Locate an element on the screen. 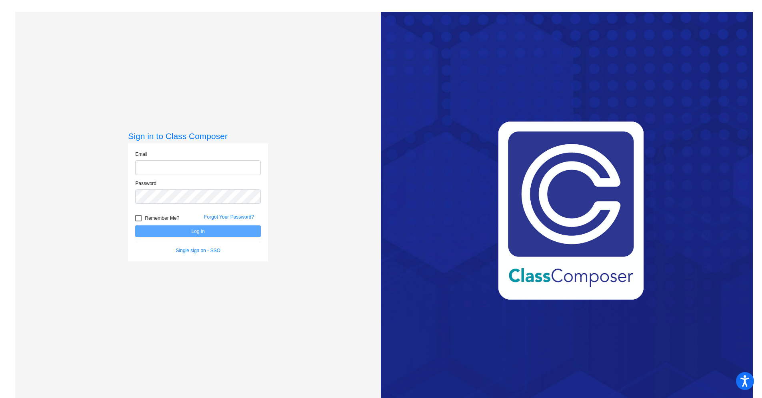 The width and height of the screenshot is (762, 398). label: Email is located at coordinates (141, 154).